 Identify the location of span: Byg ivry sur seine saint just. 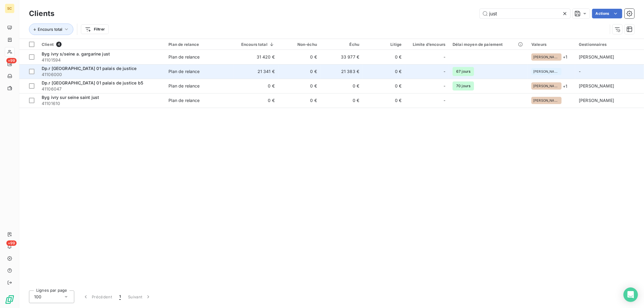
(70, 97).